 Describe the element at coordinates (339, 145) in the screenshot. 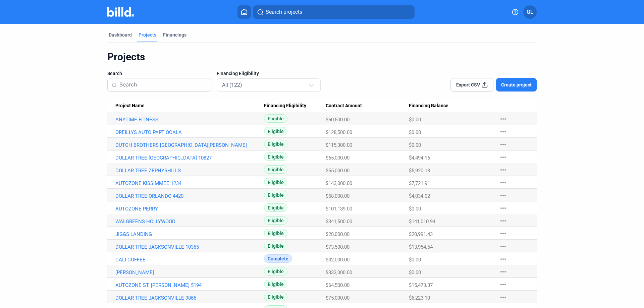

I see `span: $115,300.00` at that location.